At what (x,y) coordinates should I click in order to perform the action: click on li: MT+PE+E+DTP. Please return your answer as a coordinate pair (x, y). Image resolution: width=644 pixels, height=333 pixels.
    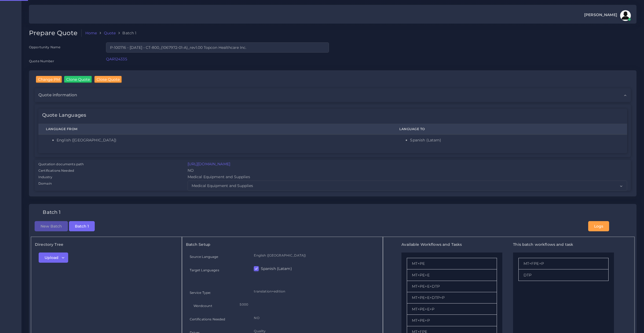
    Looking at the image, I should click on (452, 287).